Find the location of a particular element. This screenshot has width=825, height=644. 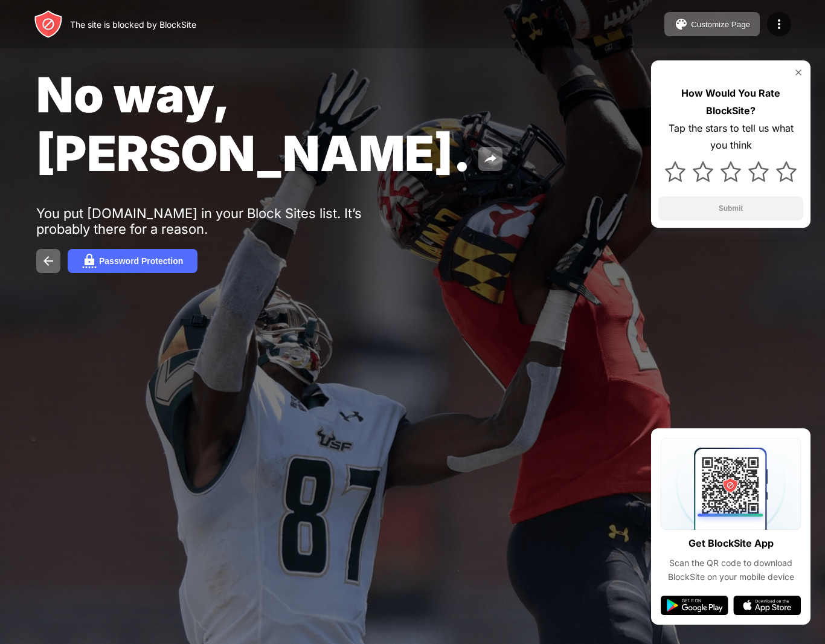

img: rate-us-close.svg is located at coordinates (798, 73).